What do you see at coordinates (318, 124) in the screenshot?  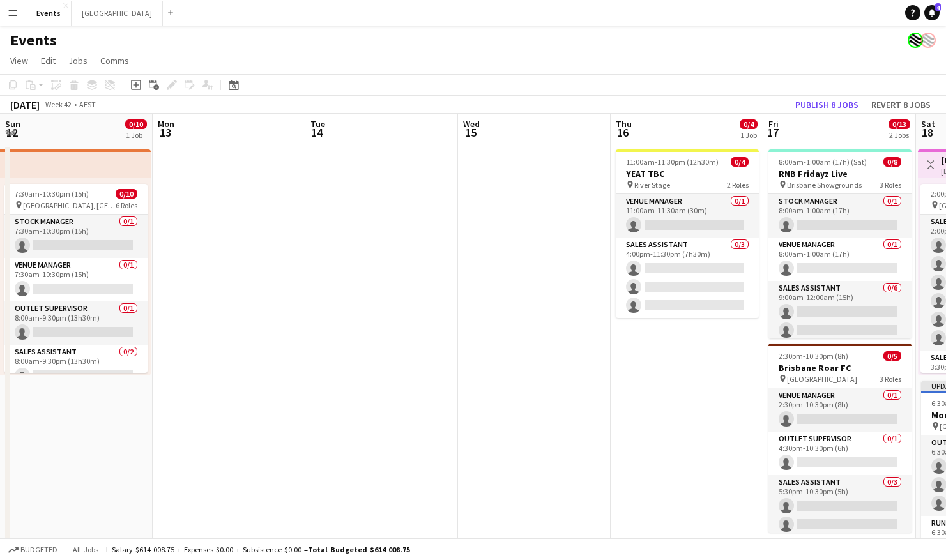 I see `span: Tue` at bounding box center [318, 124].